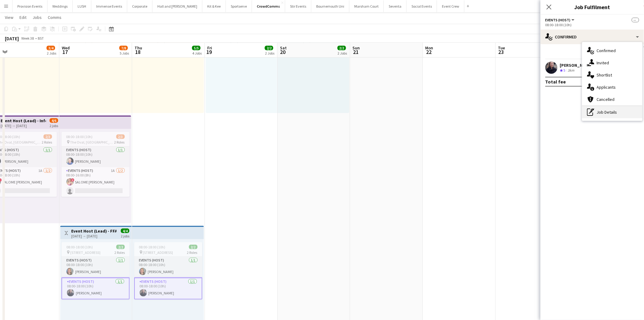 The width and height of the screenshot is (644, 320). Describe the element at coordinates (606, 99) in the screenshot. I see `span: Cancelled` at that location.